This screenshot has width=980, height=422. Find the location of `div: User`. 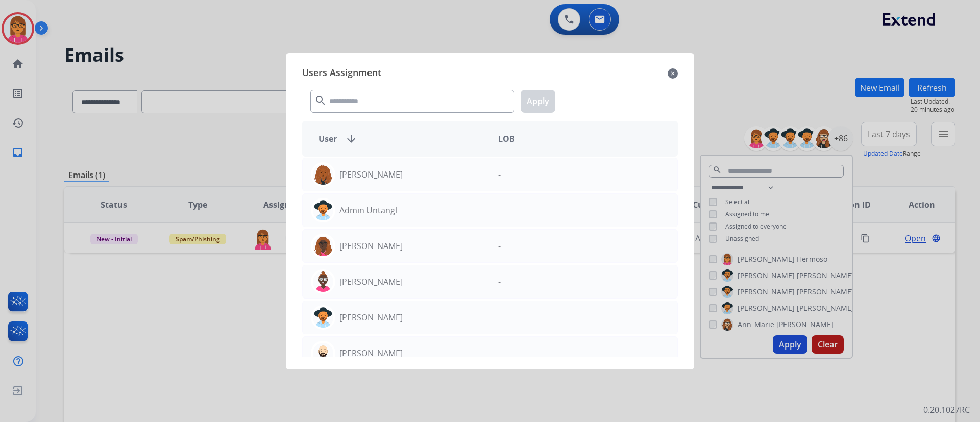

div: User is located at coordinates (401, 138).